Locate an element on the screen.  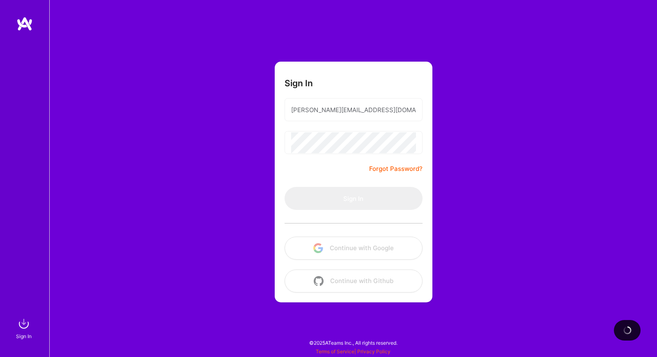
div: Sign In is located at coordinates (24, 336).